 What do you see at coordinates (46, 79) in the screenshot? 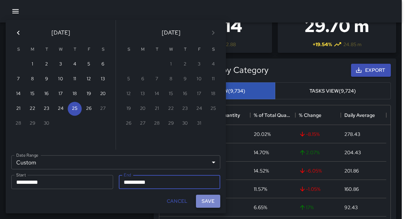
I see `button: 9` at bounding box center [46, 79].